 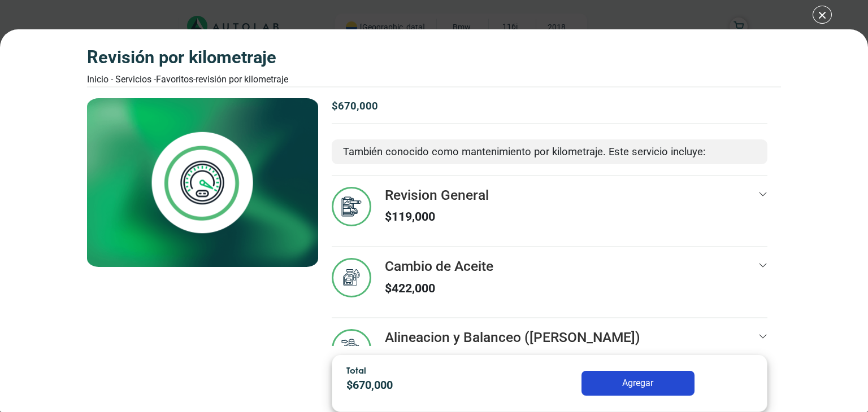 What do you see at coordinates (351, 207) in the screenshot?
I see `img: revision_general-v3.svg` at bounding box center [351, 207].